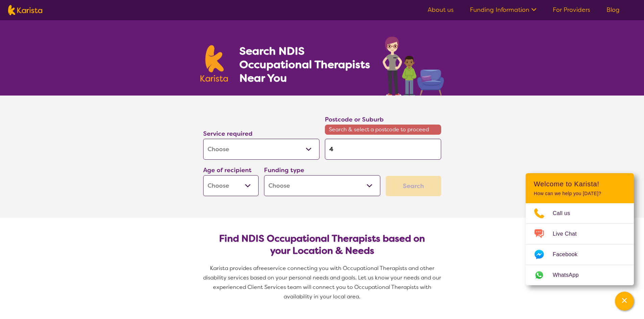 Image resolution: width=644 pixels, height=319 pixels. I want to click on span: Call us, so click(565, 214).